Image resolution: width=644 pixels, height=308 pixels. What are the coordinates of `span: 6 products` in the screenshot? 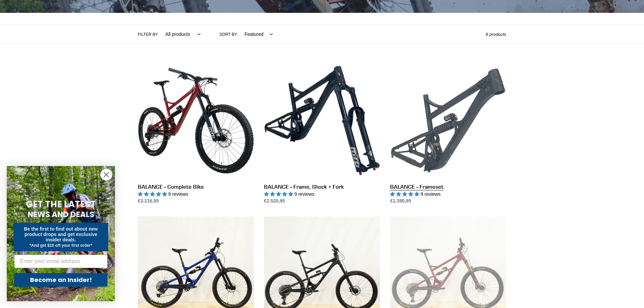 It's located at (496, 34).